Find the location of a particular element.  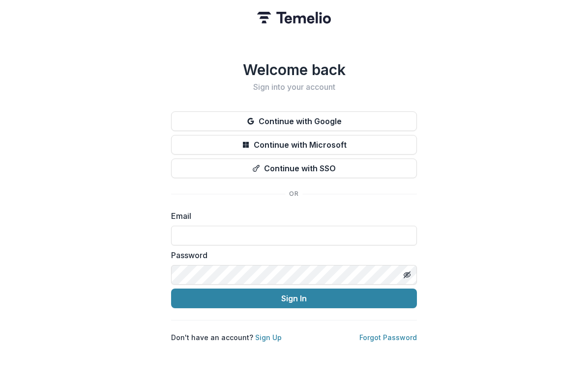

h2: Sign into your account is located at coordinates (294, 87).